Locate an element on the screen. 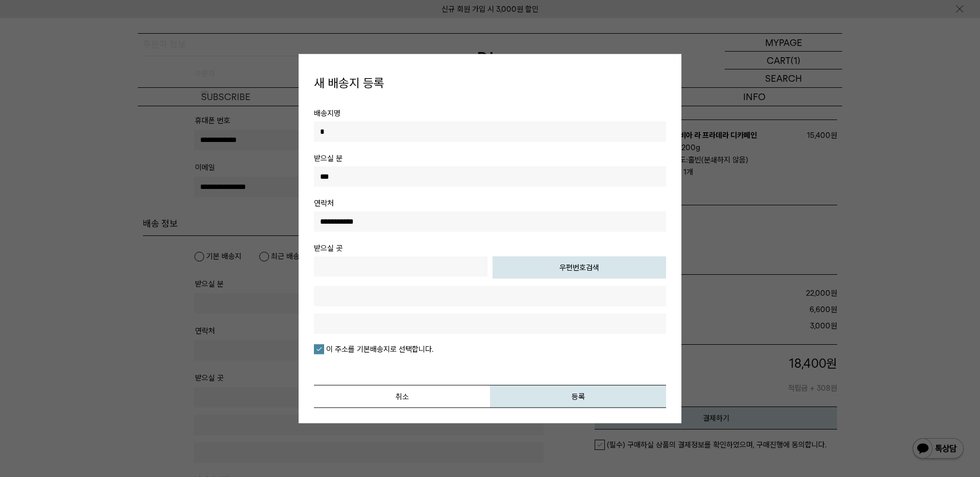  button: 우편번호검색 is located at coordinates (579, 267).